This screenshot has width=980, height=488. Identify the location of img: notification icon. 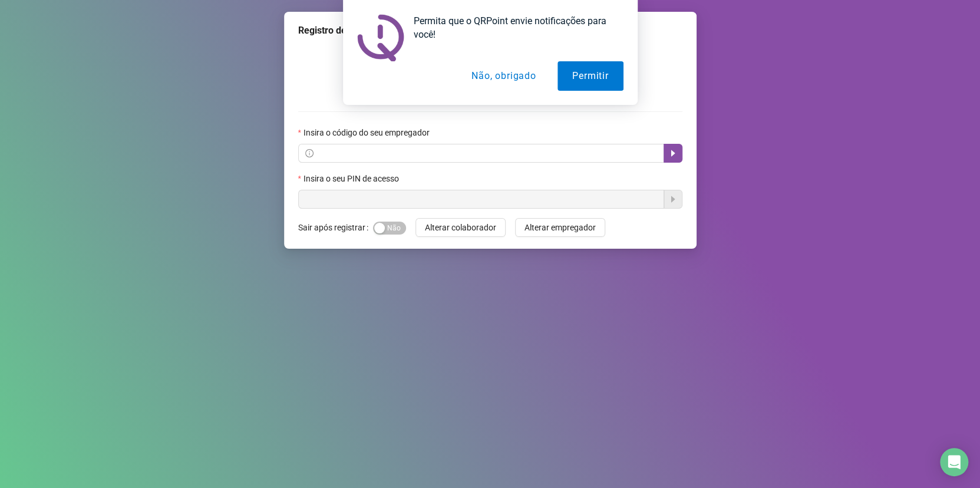
(380, 37).